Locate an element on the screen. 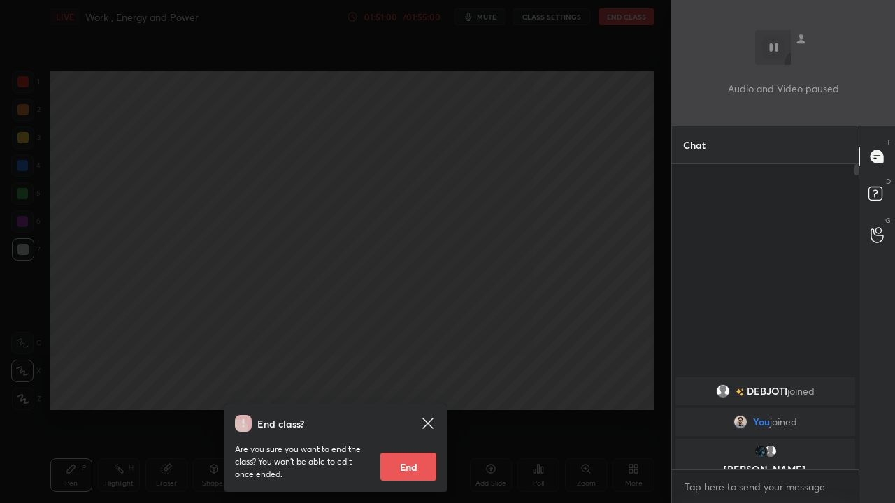 Image resolution: width=895 pixels, height=503 pixels. img: 2c1f9d179a914504a4469ef75ac7dc19.jpg is located at coordinates (760, 451).